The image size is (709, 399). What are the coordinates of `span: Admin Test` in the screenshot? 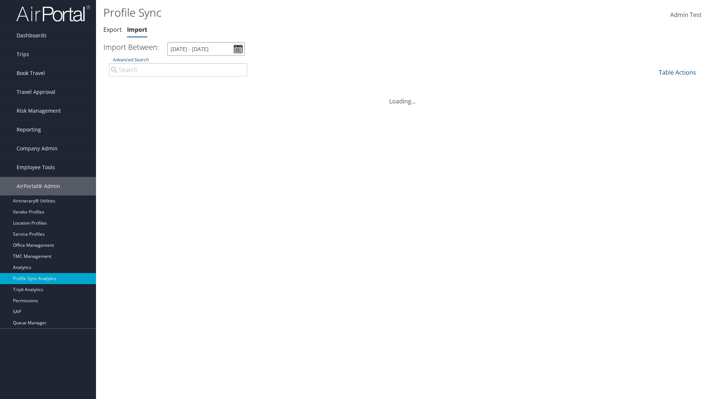 It's located at (686, 15).